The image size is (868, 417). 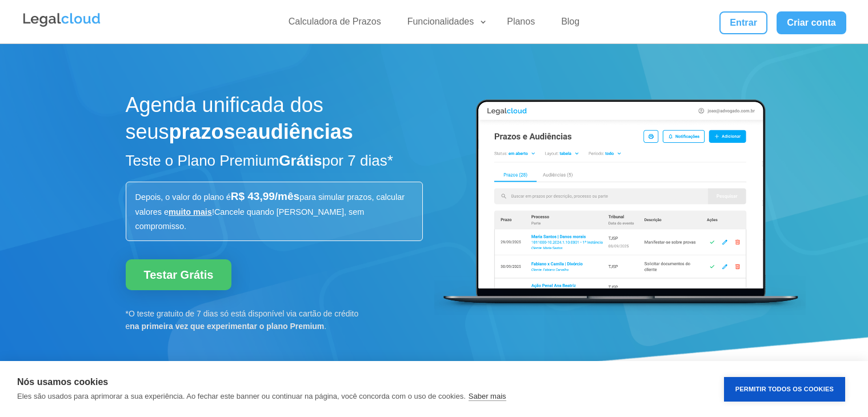 I want to click on button: Permitir Todos os Cookies, so click(x=785, y=390).